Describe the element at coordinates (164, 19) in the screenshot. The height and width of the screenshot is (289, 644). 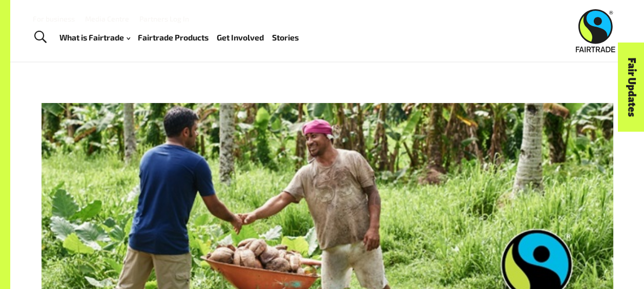
I see `a: Partners Log In` at that location.